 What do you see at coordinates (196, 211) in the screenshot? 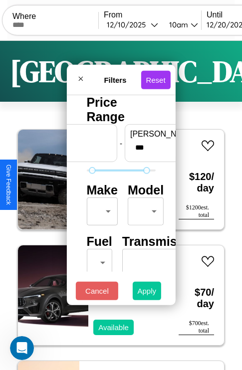
I see `div: $ 1200 est. total` at bounding box center [196, 211].